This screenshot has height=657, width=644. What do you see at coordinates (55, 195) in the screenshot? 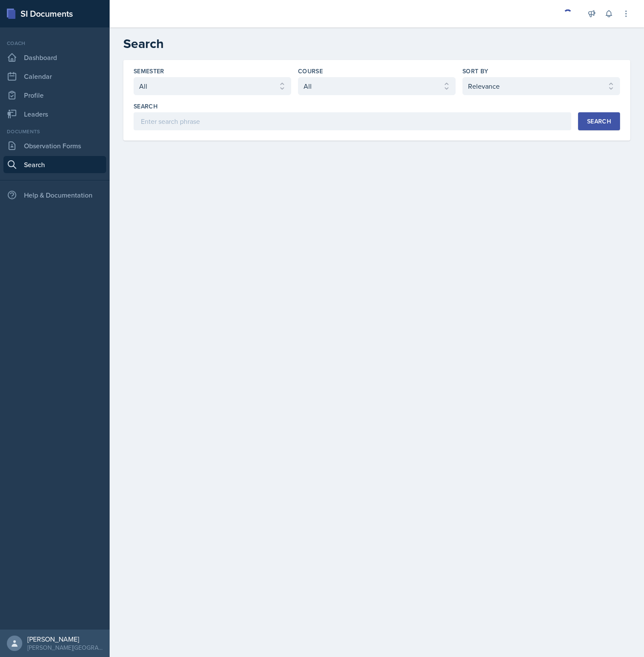
I see `div: Help & Documentation` at bounding box center [55, 195].